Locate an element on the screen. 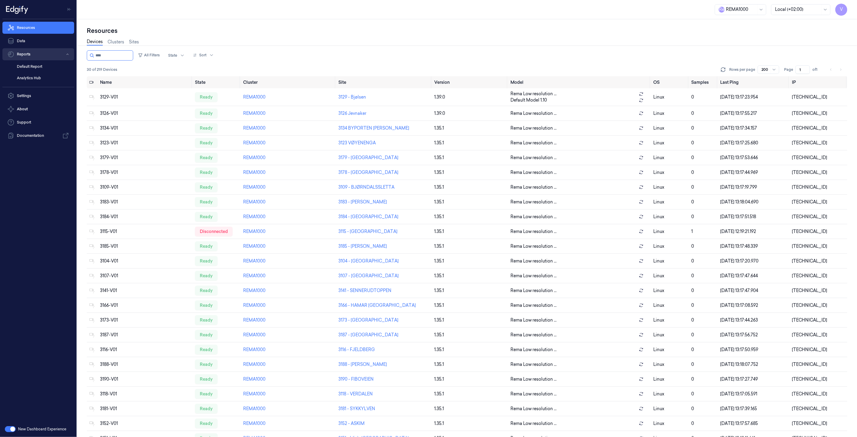 The image size is (857, 437). div: 3123-V01 is located at coordinates (145, 143).